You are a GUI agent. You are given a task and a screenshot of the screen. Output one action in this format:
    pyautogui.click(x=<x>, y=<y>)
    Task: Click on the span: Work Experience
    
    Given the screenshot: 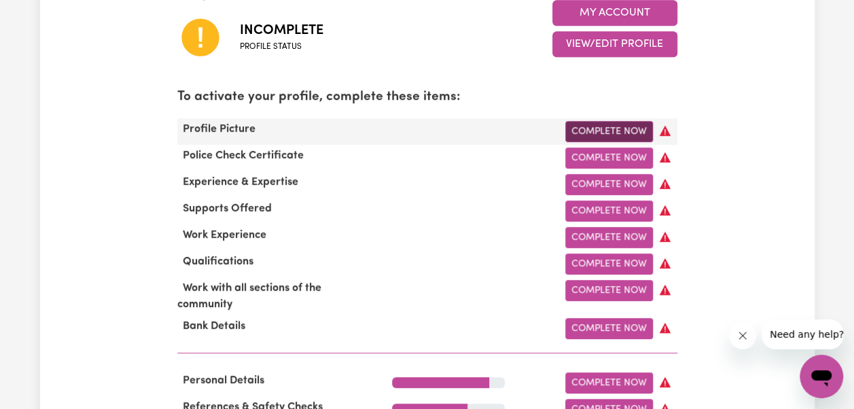 What is the action you would take?
    pyautogui.click(x=224, y=235)
    